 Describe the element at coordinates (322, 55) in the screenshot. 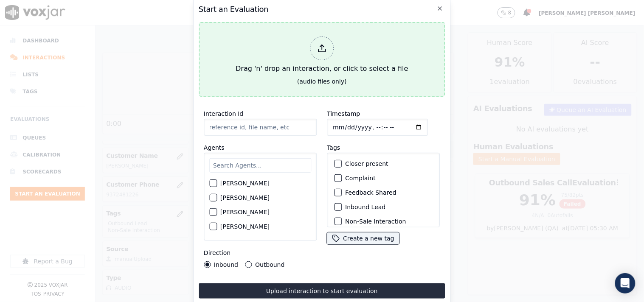

I see `div: Drag 'n' drop an interaction, or click to select a file` at that location.